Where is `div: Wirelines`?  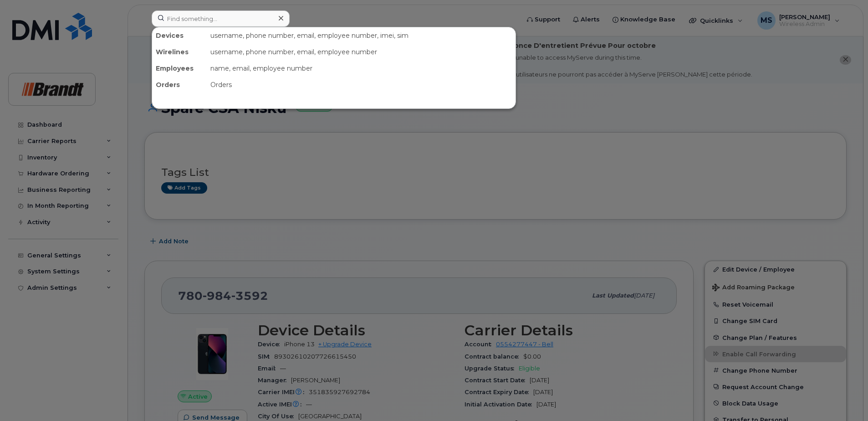 div: Wirelines is located at coordinates (179, 52).